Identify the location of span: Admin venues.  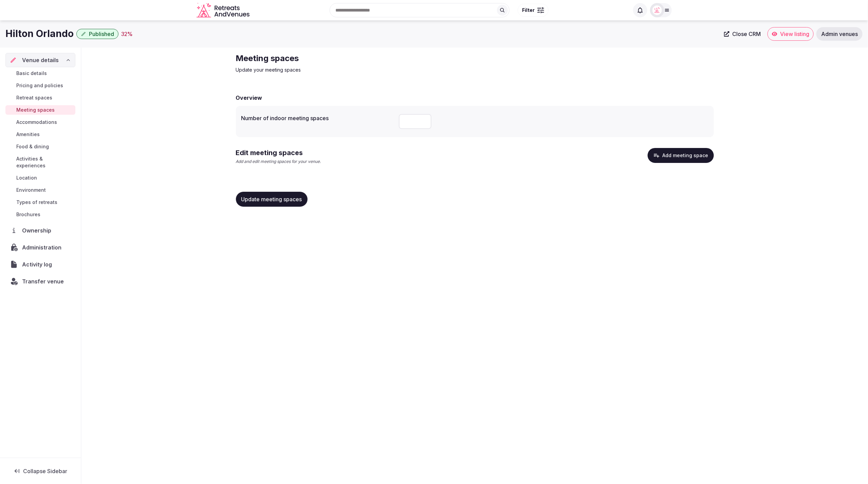
(839, 34).